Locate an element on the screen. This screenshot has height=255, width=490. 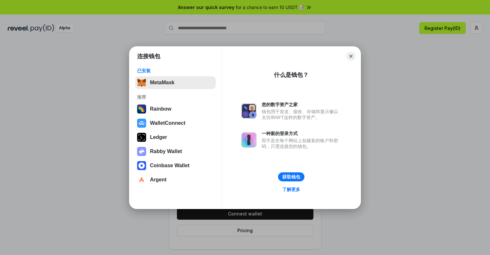
div: Rabby Wallet is located at coordinates (166, 151).